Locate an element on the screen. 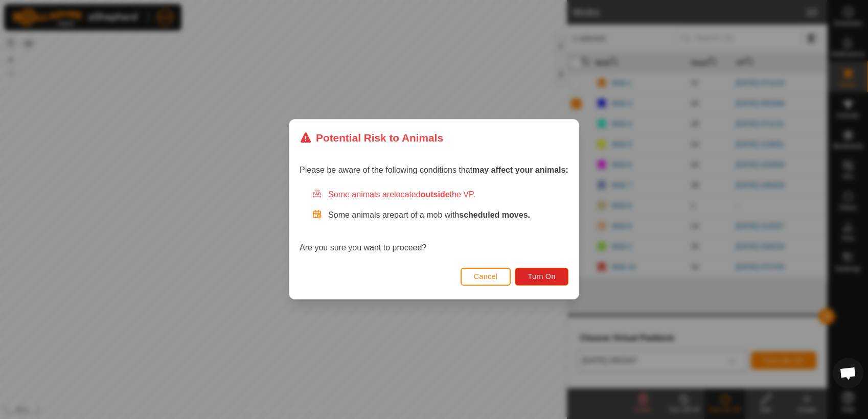 The height and width of the screenshot is (419, 868). button: Cancel is located at coordinates (485, 277).